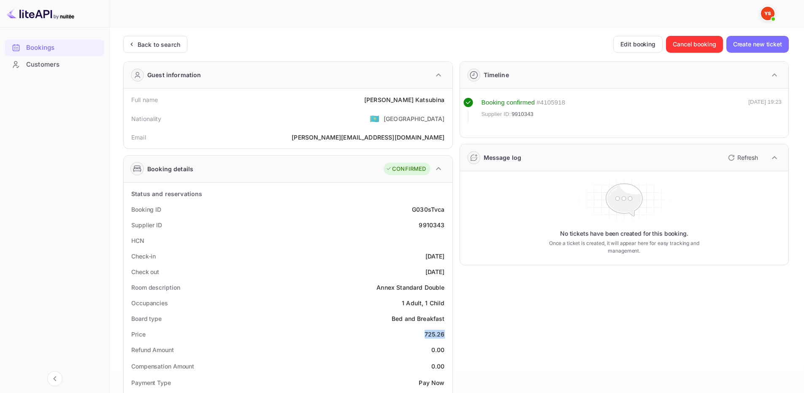 This screenshot has width=804, height=393. I want to click on div: Room description, so click(155, 288).